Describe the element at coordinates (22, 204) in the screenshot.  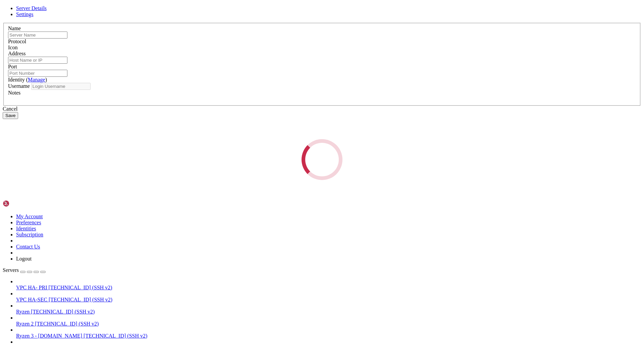
I see `img: Shellngn` at that location.